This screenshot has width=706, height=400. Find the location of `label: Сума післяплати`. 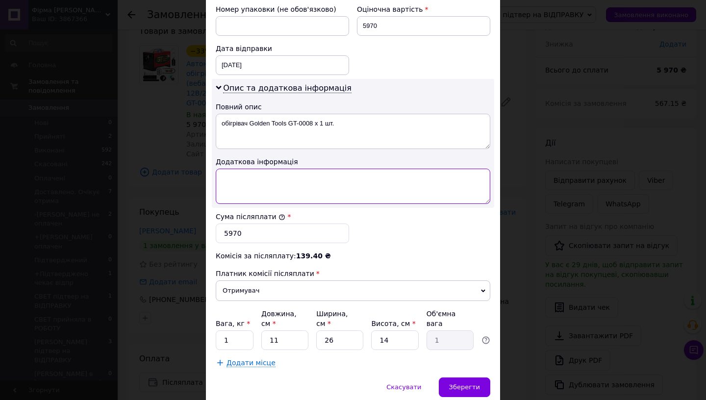

label: Сума післяплати is located at coordinates (251, 217).